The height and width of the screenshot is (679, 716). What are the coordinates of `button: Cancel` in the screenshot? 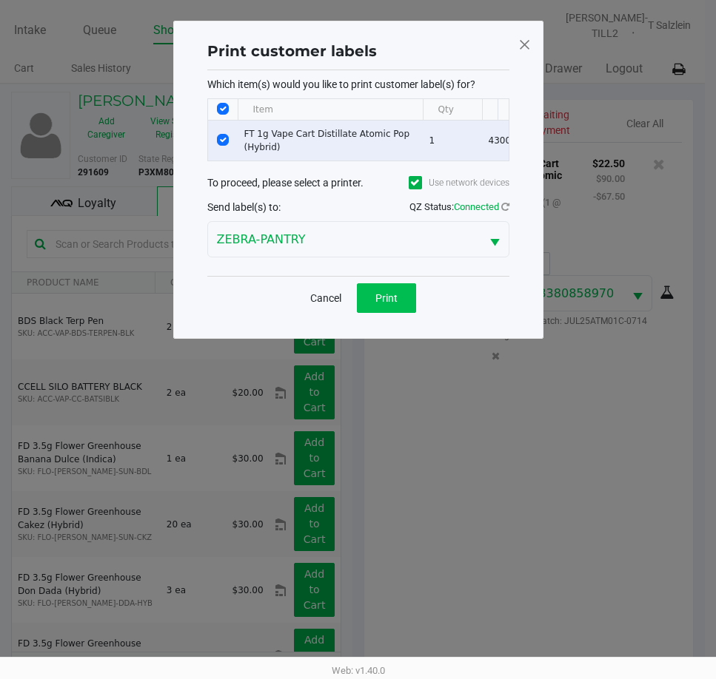 It's located at (326, 298).